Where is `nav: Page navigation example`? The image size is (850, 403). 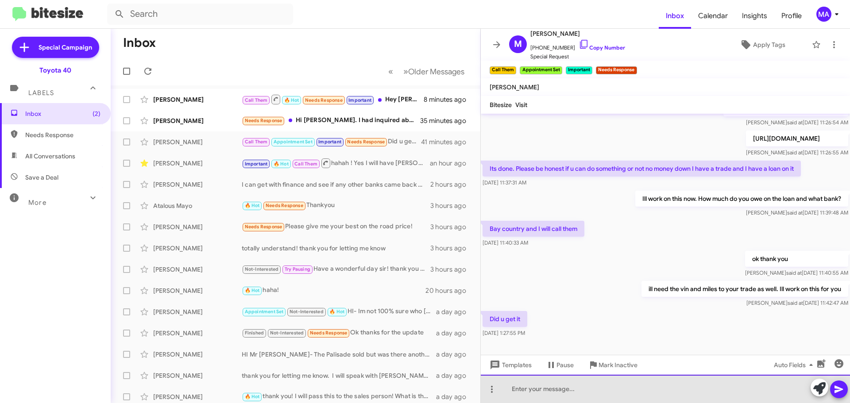
nav: Page navigation example is located at coordinates (426, 71).